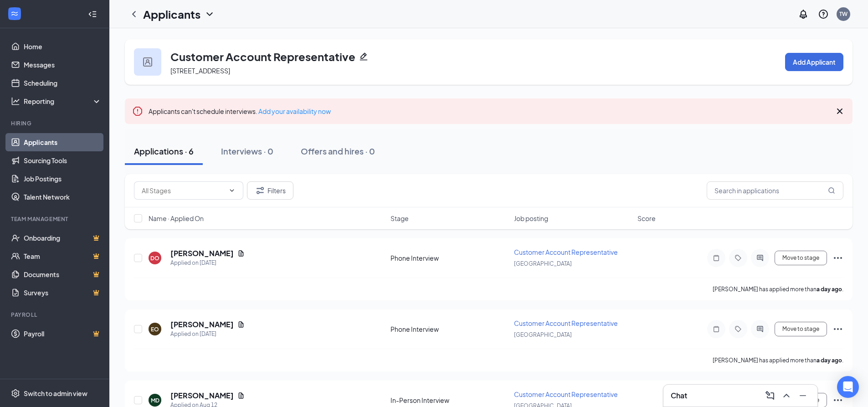 The height and width of the screenshot is (407, 868). Describe the element at coordinates (155, 400) in the screenshot. I see `div: MD` at that location.